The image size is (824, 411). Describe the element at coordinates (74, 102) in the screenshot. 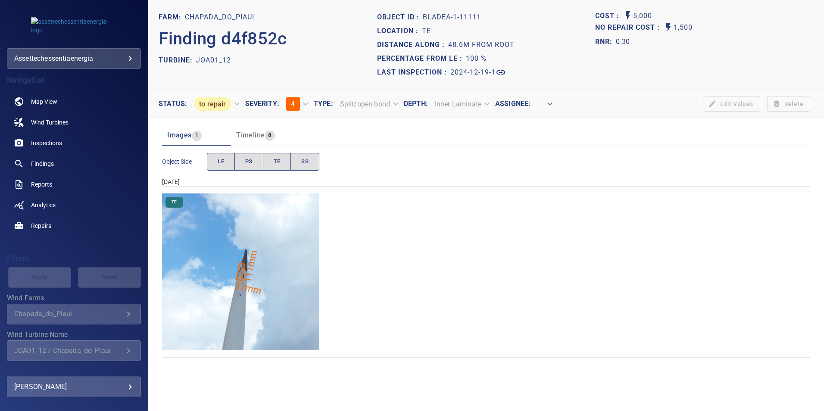

I see `a: map noActive` at that location.